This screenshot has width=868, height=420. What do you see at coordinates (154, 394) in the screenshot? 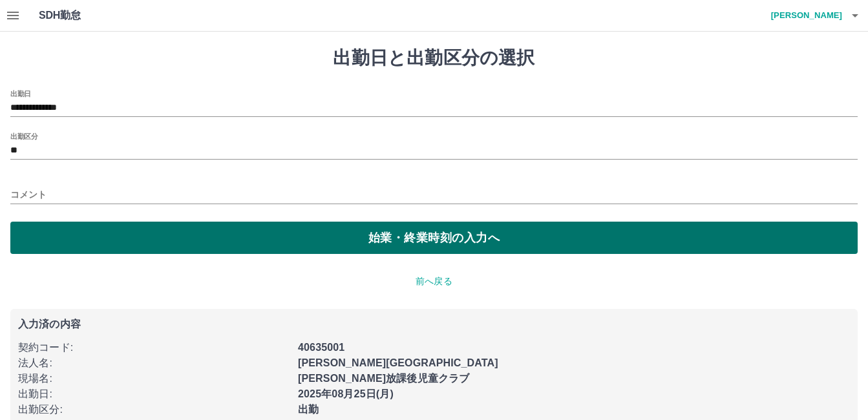
I see `p: 出勤日 :` at bounding box center [154, 394].